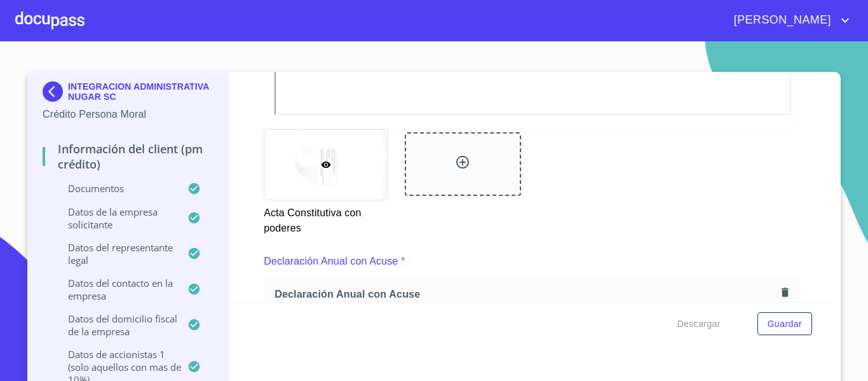 The height and width of the screenshot is (381, 868). What do you see at coordinates (140, 92) in the screenshot?
I see `p: INTEGRACION ADMINISTRATIVA NUGAR SC` at bounding box center [140, 92].